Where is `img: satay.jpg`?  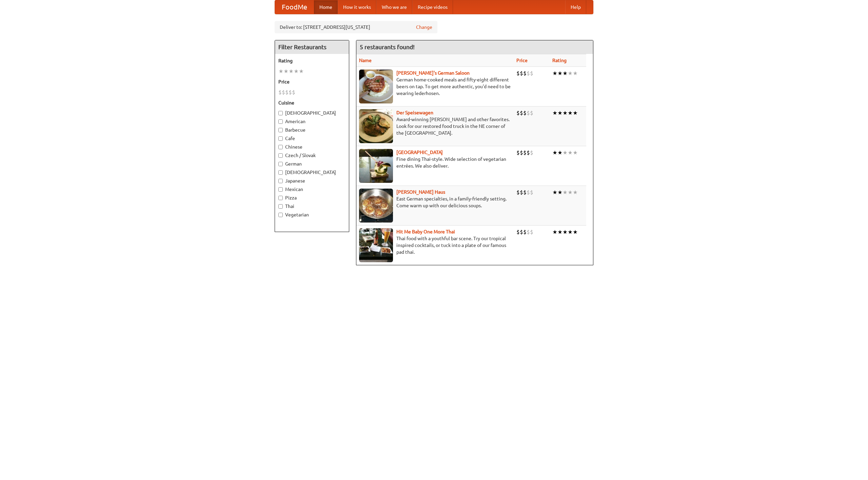 img: satay.jpg is located at coordinates (376, 166).